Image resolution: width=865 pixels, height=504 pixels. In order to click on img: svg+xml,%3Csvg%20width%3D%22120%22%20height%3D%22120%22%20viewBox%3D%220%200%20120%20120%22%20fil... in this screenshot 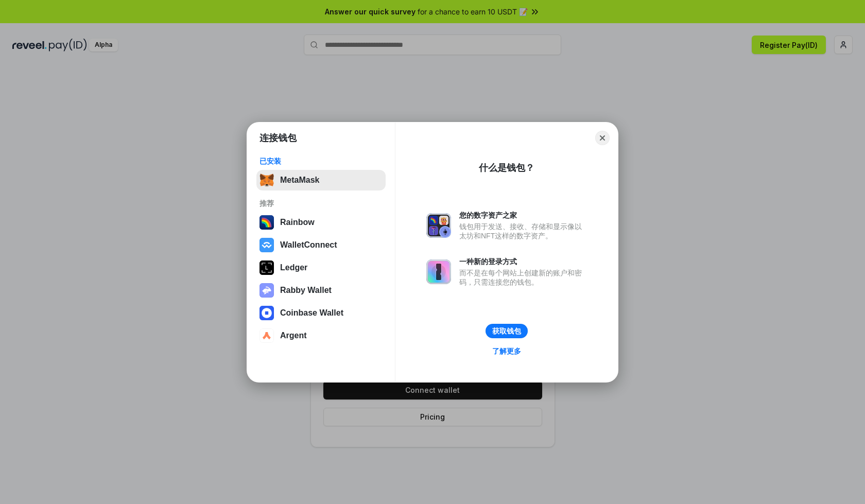, I will do `click(267, 222)`.